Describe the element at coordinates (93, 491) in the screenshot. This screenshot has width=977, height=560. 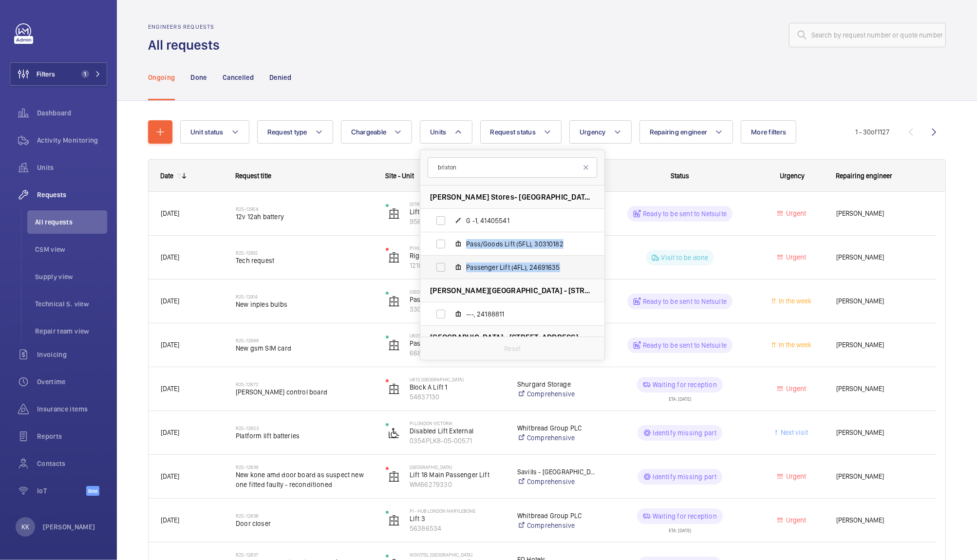
I see `span: Beta` at that location.